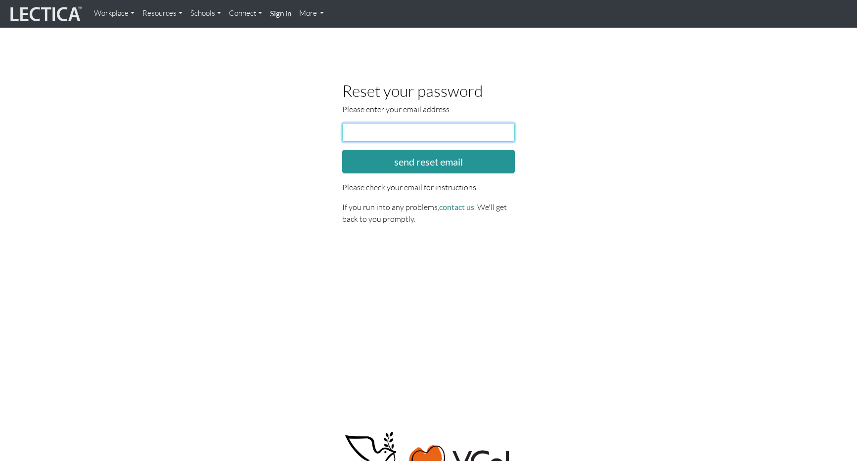 The height and width of the screenshot is (461, 857). I want to click on p: Please enter your email address, so click(429, 109).